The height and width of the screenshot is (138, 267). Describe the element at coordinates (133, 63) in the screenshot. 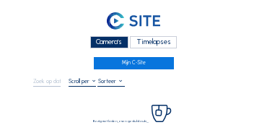

I see `a: Mijn C-Site` at that location.